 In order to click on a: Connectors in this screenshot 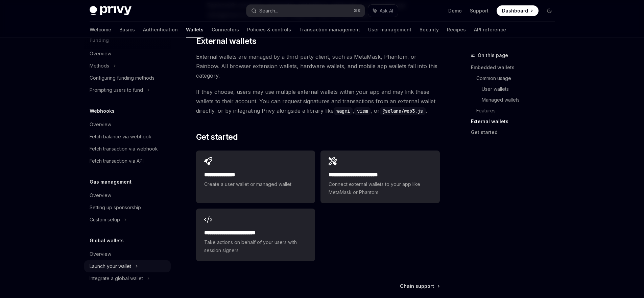, I will do `click(226, 30)`.